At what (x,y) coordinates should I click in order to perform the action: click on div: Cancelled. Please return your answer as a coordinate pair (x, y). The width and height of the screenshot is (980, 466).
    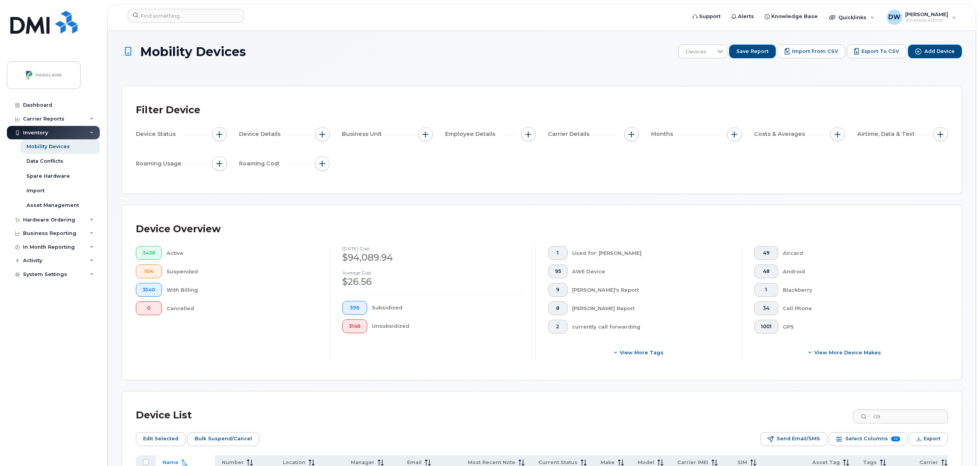
    Looking at the image, I should click on (242, 308).